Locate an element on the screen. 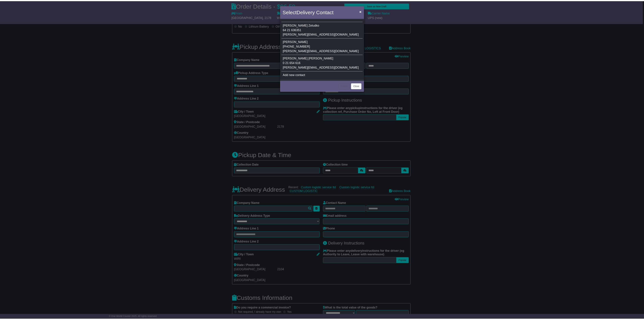  span: Add new contact is located at coordinates (296, 74).